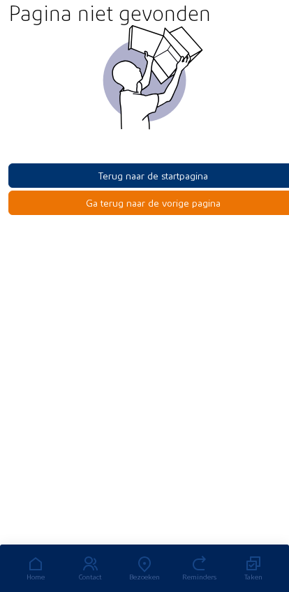 The height and width of the screenshot is (592, 289). Describe the element at coordinates (90, 577) in the screenshot. I see `div: Contact` at that location.